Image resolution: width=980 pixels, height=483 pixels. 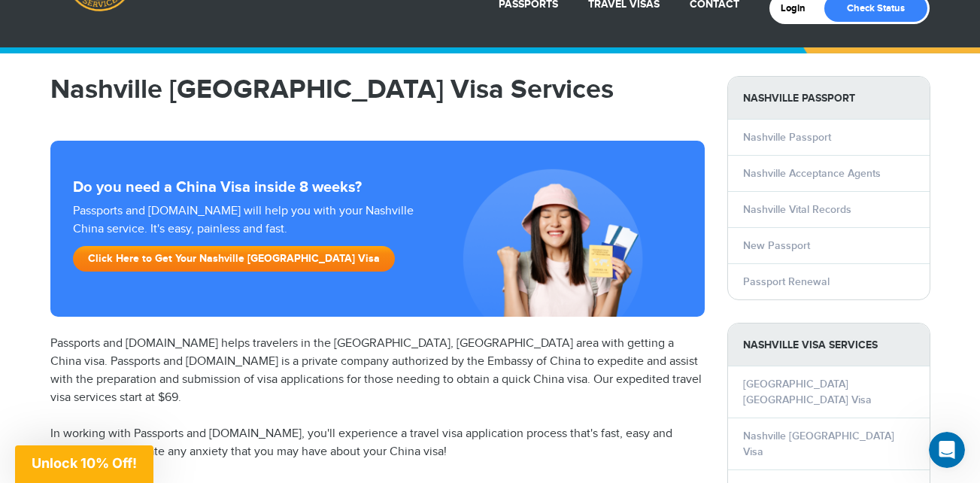 What do you see at coordinates (378, 187) in the screenshot?
I see `strong: Do you need a China Visa inside 8 weeks?` at bounding box center [378, 187].